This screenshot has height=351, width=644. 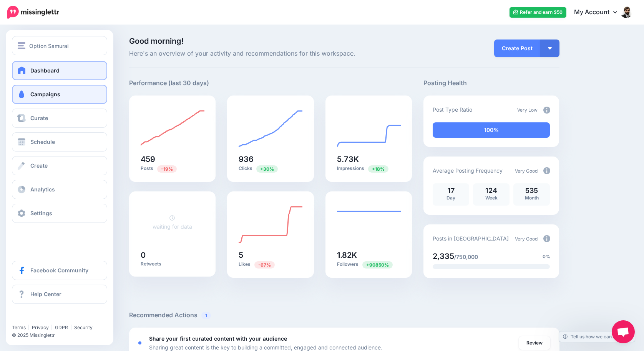 What do you see at coordinates (62, 336) in the screenshot?
I see `li: © 2025 Missinglettr` at bounding box center [62, 336].